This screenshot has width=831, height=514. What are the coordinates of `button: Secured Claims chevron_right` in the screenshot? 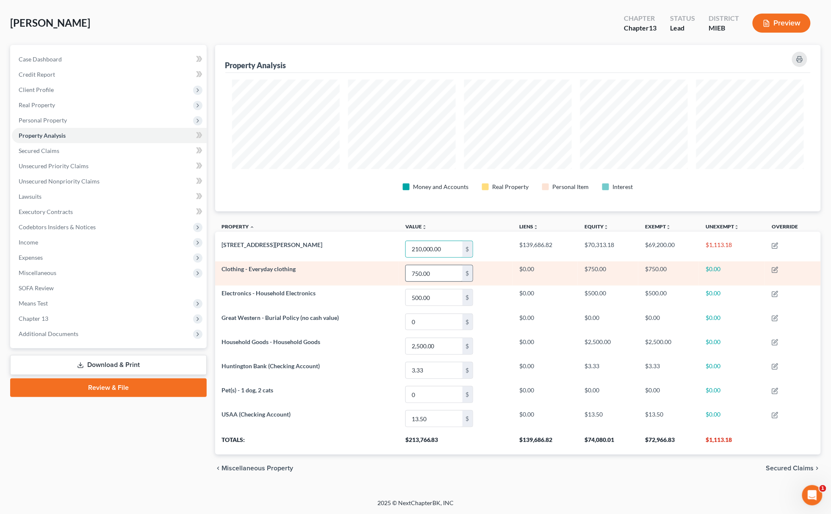 It's located at (793, 468).